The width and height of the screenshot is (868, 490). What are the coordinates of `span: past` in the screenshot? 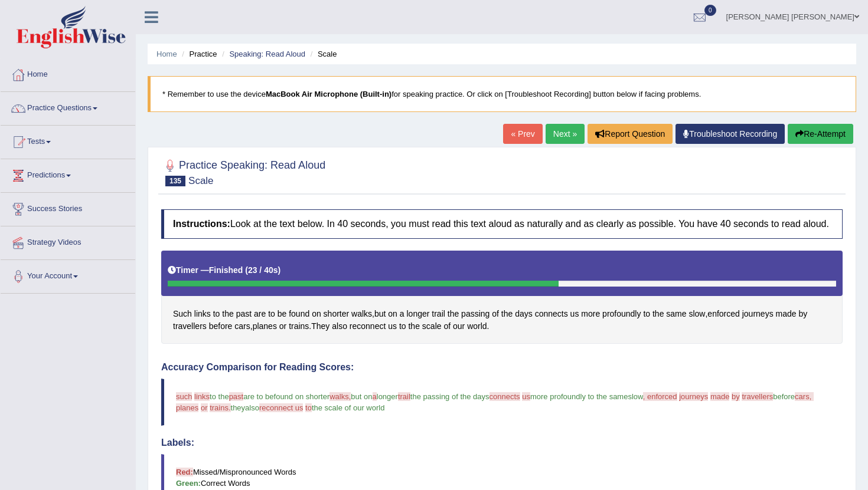 It's located at (236, 397).